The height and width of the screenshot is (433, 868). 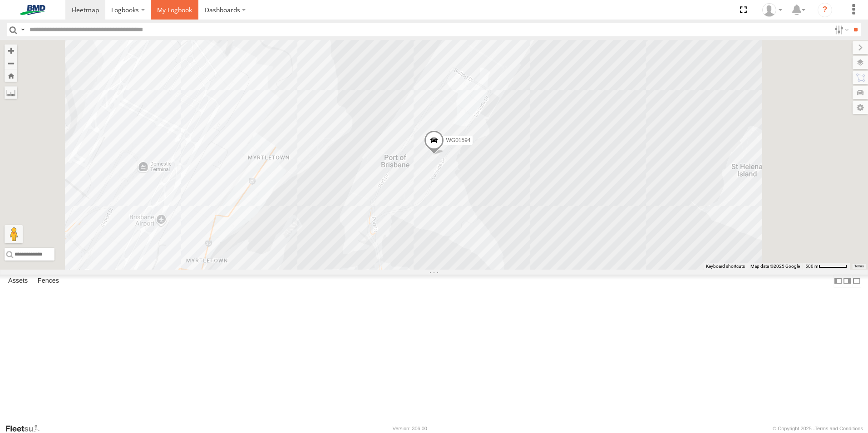 I want to click on a: Terms and Conditions, so click(x=839, y=428).